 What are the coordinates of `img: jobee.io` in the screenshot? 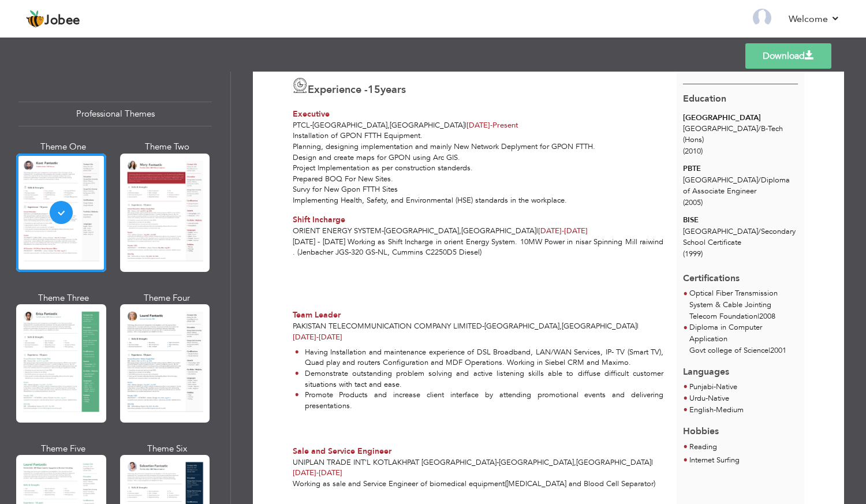 It's located at (35, 19).